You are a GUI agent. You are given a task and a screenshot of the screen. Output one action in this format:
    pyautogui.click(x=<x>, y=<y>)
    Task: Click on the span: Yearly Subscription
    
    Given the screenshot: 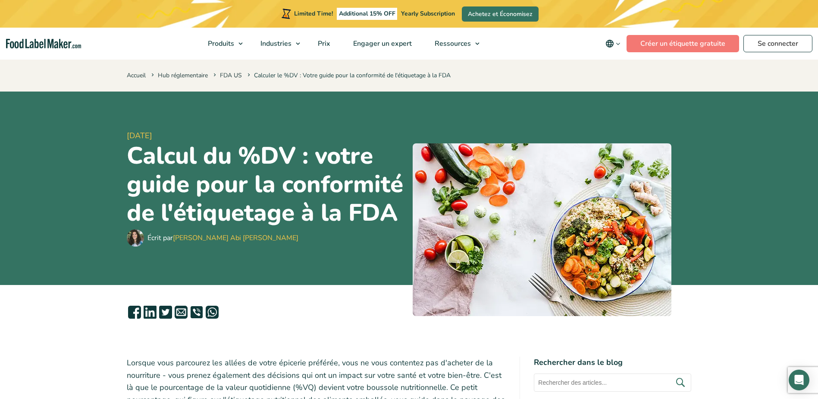 What is the action you would take?
    pyautogui.click(x=428, y=13)
    